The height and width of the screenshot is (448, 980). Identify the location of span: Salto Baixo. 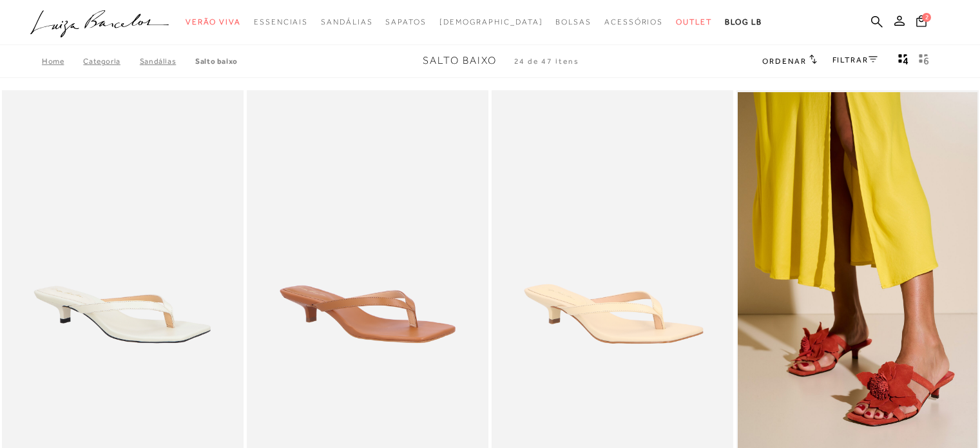
(459, 60).